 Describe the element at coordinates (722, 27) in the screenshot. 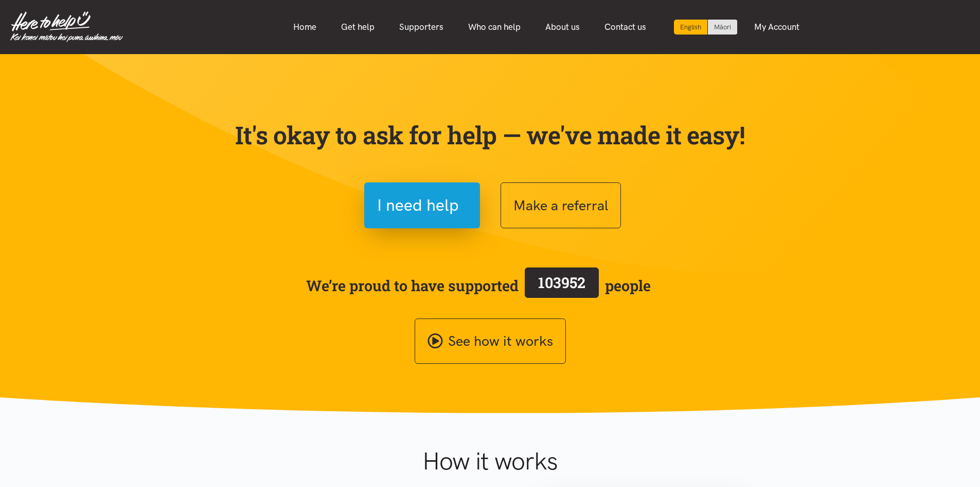

I see `a: Switch to Te Reo Māori` at that location.